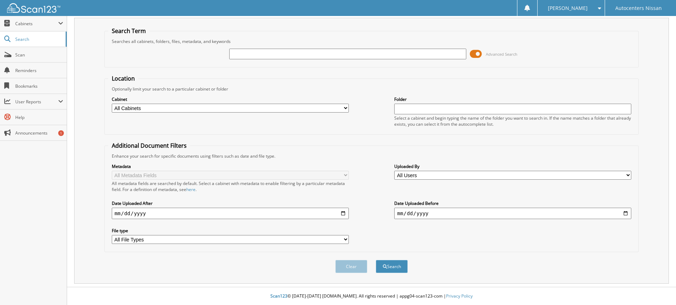  What do you see at coordinates (371, 156) in the screenshot?
I see `div: Enhance your search for specific documents using filters such as date and file type.` at bounding box center [371, 156].